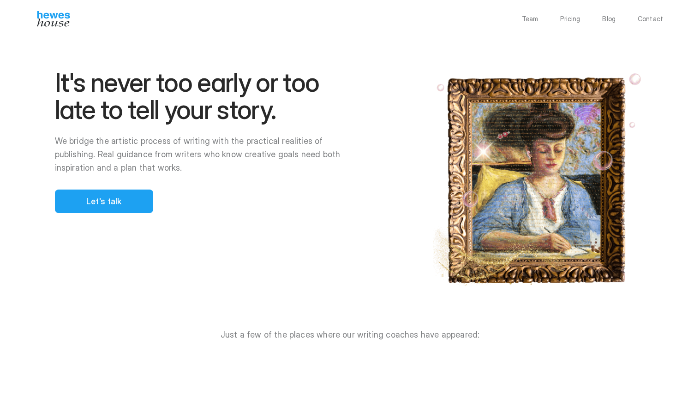 The height and width of the screenshot is (410, 700). I want to click on a: Contact, so click(650, 19).